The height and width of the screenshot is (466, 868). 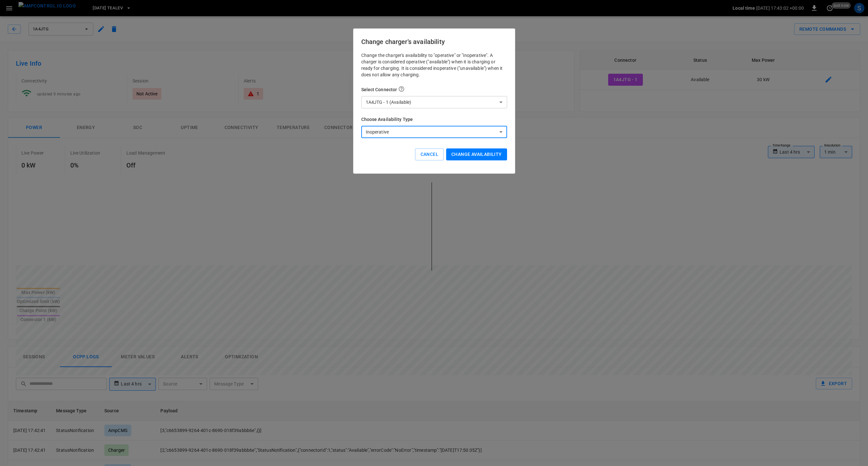 What do you see at coordinates (434, 119) in the screenshot?
I see `h6: Choose Availability Type` at bounding box center [434, 119].